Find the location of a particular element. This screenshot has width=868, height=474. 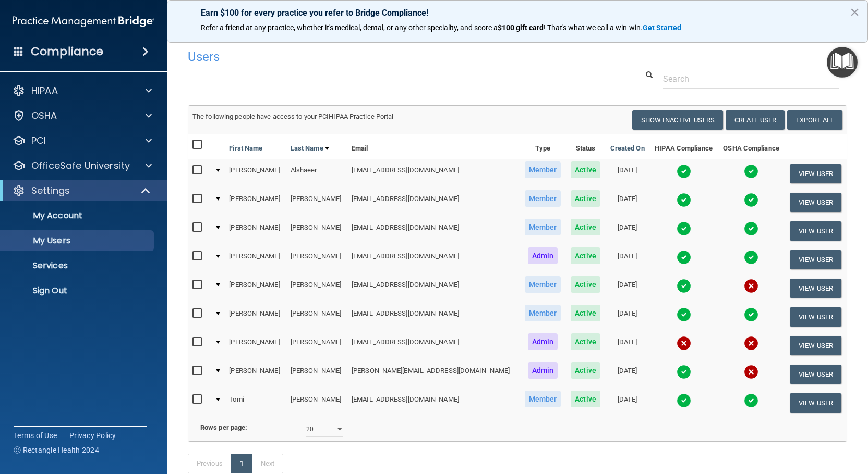

p: HIPAA is located at coordinates (45, 91).